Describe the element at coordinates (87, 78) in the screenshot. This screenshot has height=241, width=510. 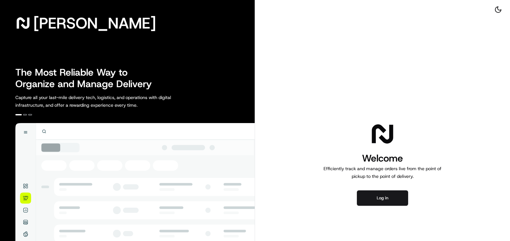
I see `h2: The Most Reliable Way to Organize and Manage Delivery` at that location.